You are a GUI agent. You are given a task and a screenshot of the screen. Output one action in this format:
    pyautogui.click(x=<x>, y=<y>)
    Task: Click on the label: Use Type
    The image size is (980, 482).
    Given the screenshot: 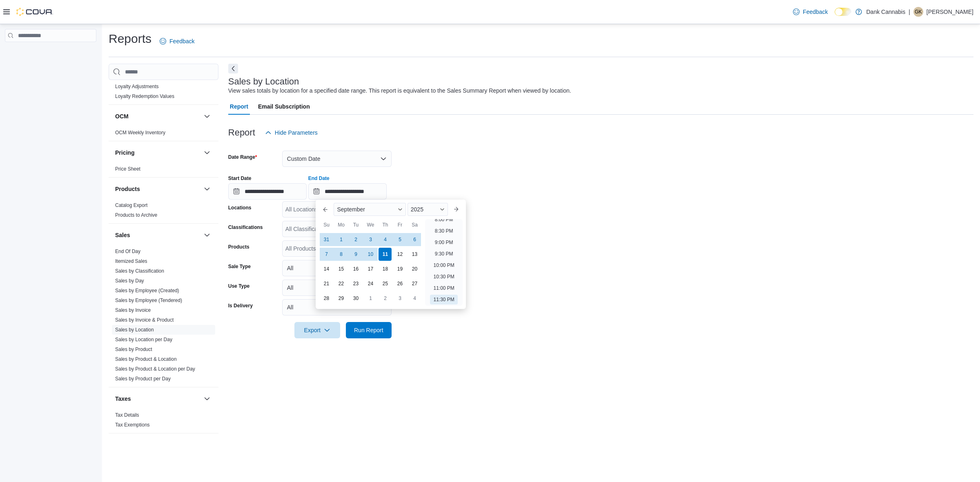 What is the action you would take?
    pyautogui.click(x=239, y=287)
    